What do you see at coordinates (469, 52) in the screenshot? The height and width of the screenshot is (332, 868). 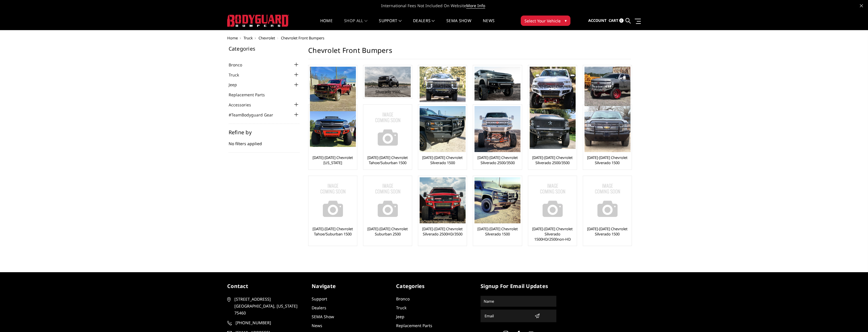 I see `h1: Chevrolet Front Bumpers` at bounding box center [469, 52].